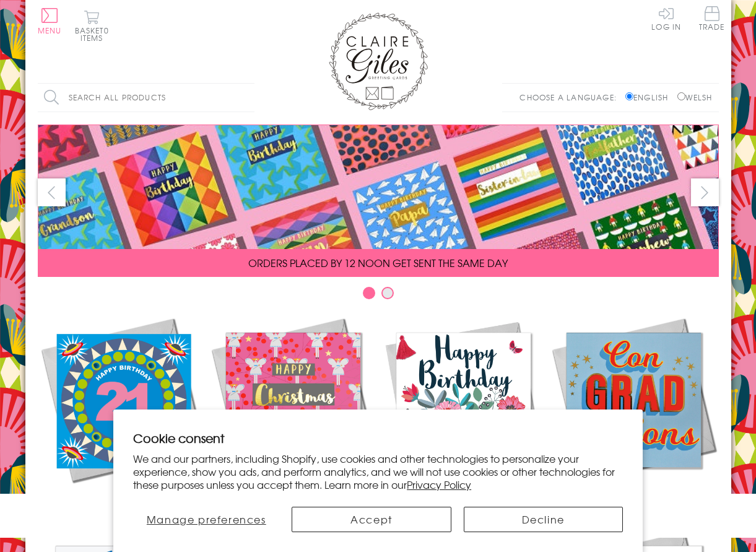  I want to click on a: Christmas, so click(293, 412).